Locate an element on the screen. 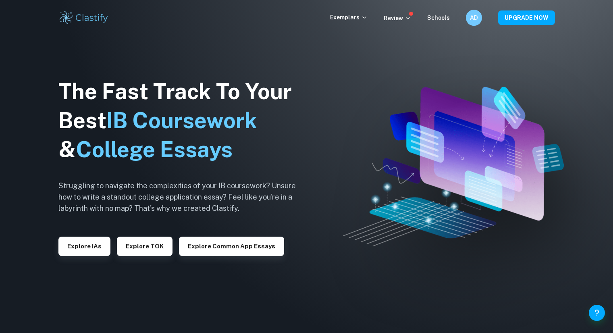 Image resolution: width=613 pixels, height=333 pixels. button: AD is located at coordinates (474, 18).